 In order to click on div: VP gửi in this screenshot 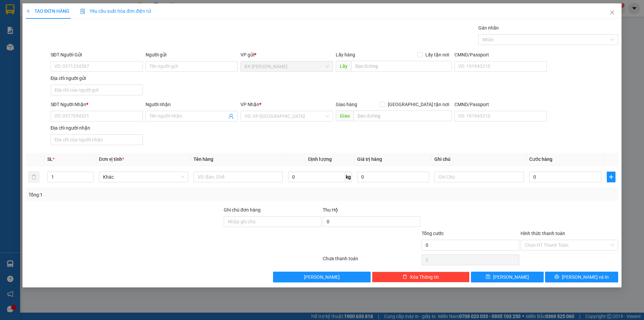, I will do `click(287, 54)`.